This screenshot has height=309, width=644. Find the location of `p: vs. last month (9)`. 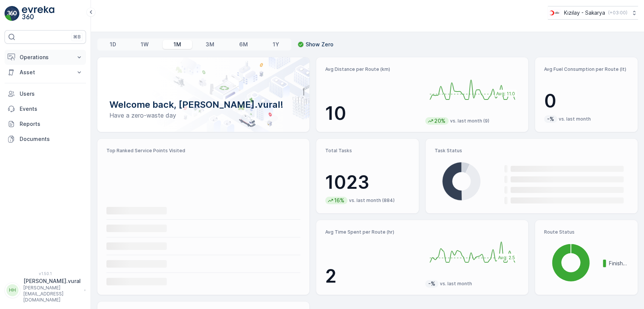

p: vs. last month (9) is located at coordinates (470, 121).